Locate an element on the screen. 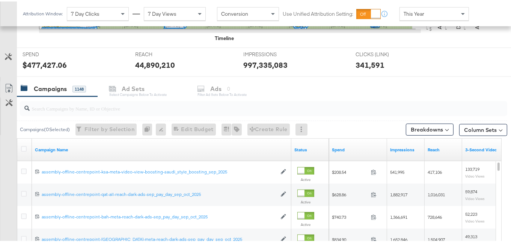 The width and height of the screenshot is (511, 242). div: 0 is located at coordinates (149, 128).